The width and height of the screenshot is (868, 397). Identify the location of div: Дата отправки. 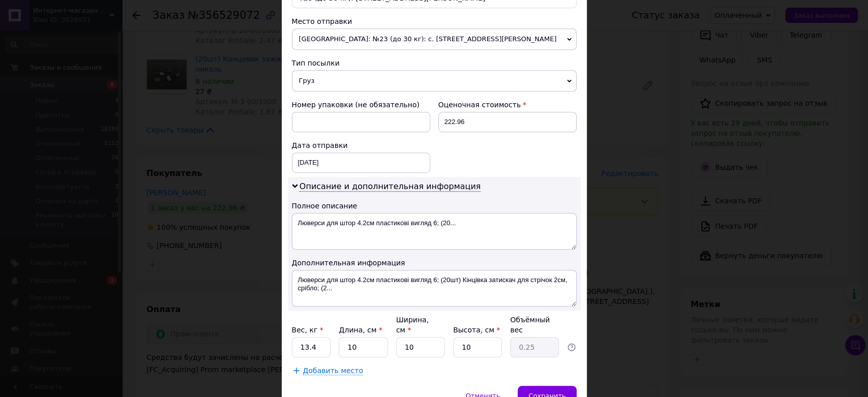
(361, 145).